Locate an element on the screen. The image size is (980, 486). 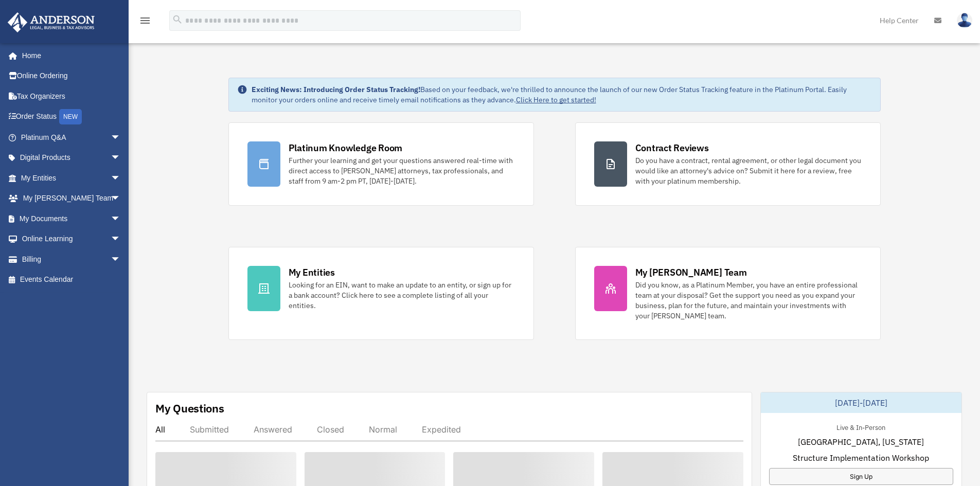
a: Tax Organizers is located at coordinates (71, 96).